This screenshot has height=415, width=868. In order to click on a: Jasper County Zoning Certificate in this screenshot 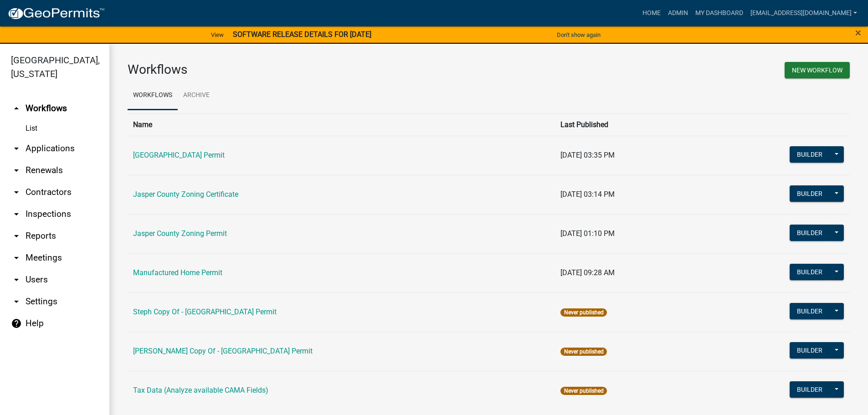, I will do `click(185, 194)`.